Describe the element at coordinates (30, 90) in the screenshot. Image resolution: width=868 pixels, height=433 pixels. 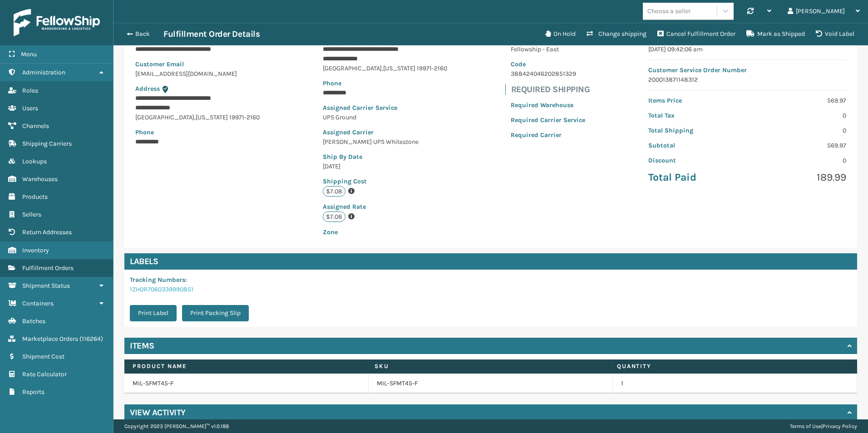
I see `span: Roles` at that location.